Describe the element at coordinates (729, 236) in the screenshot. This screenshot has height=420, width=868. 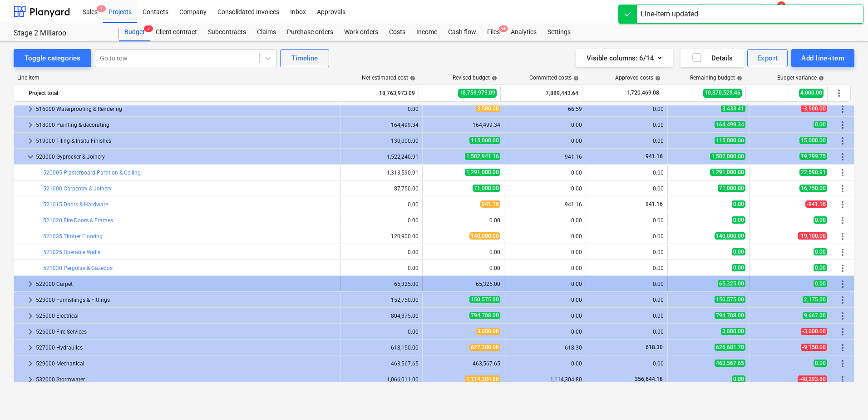
I see `span: 140,000.00` at that location.